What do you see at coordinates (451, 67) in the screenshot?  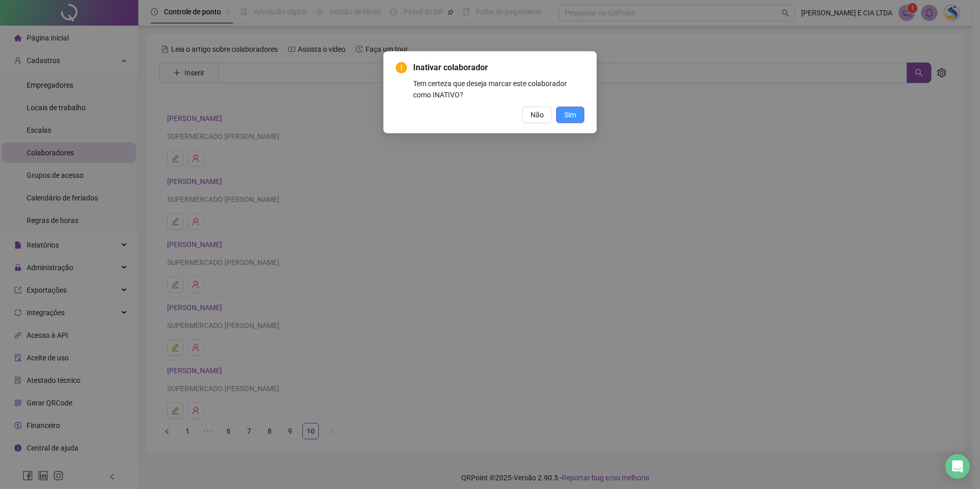 I see `span: Inativar colaborador` at bounding box center [451, 67].